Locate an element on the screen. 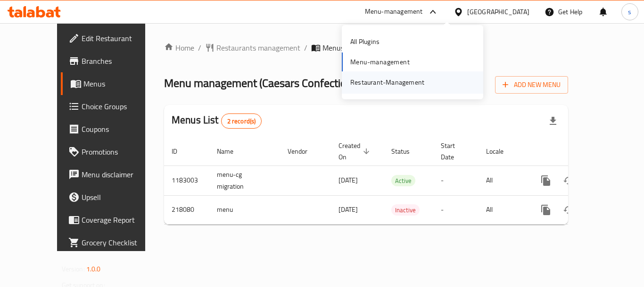  a: Menu disclaimer is located at coordinates (113, 174).